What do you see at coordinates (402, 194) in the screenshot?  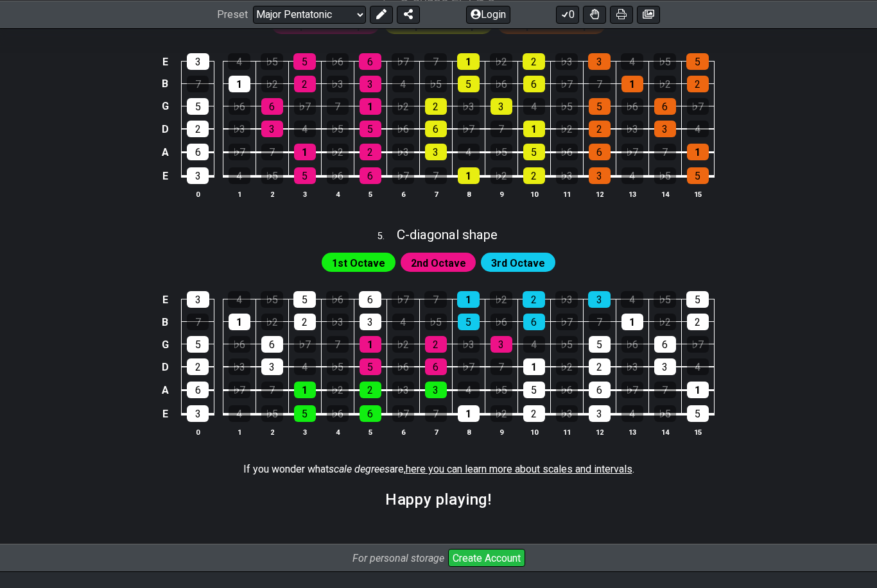 I see `th: 6` at bounding box center [402, 194].